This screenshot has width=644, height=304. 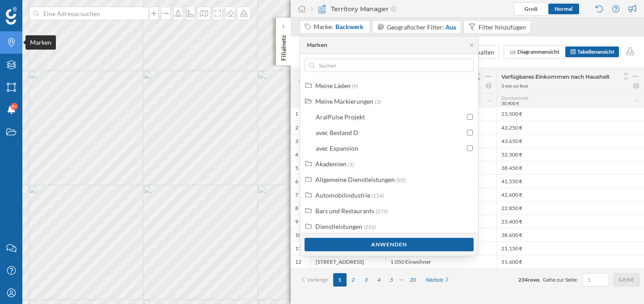 What do you see at coordinates (337, 148) in the screenshot?
I see `div: avec Expansion` at bounding box center [337, 148].